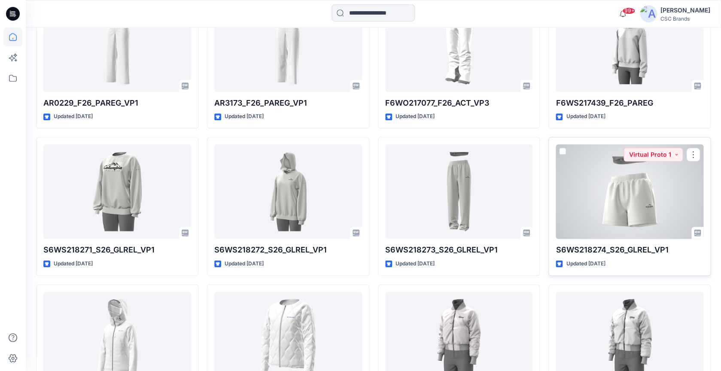  I want to click on p: S6WS218273_S26_GLREL_VP1, so click(459, 250).